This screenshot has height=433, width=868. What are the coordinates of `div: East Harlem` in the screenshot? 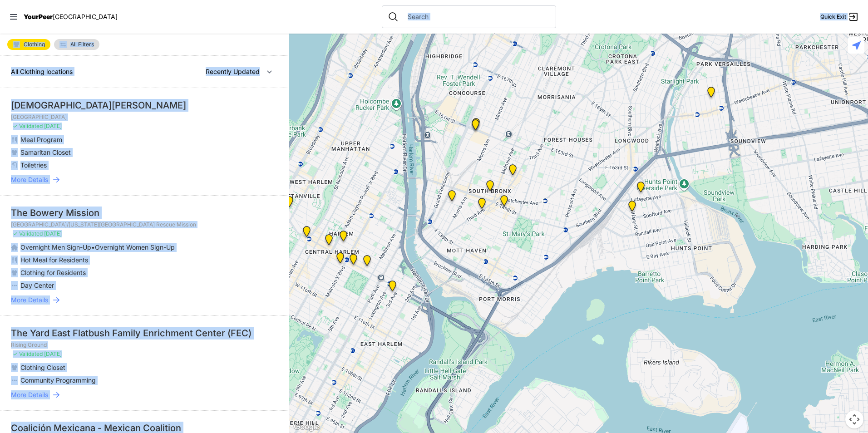 It's located at (367, 262).